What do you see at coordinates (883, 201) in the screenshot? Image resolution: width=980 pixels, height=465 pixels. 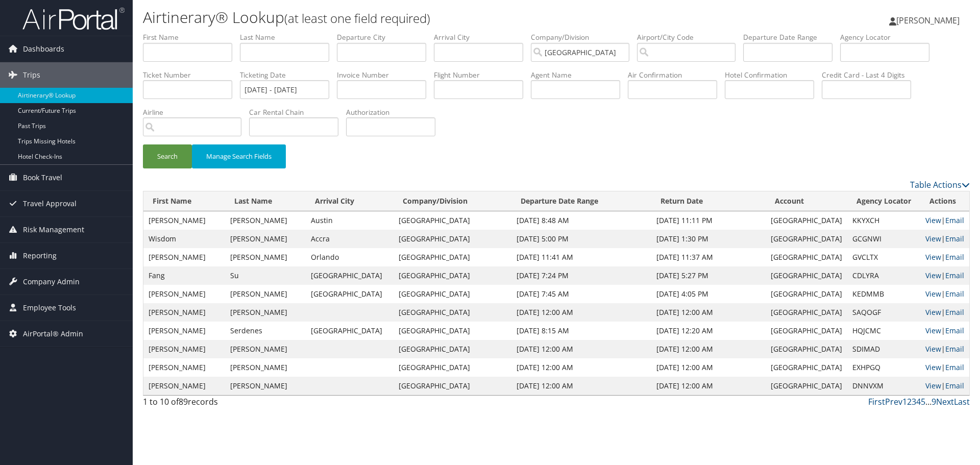 I see `th: Agency Locator: activate to sort column ascending` at bounding box center [883, 201].